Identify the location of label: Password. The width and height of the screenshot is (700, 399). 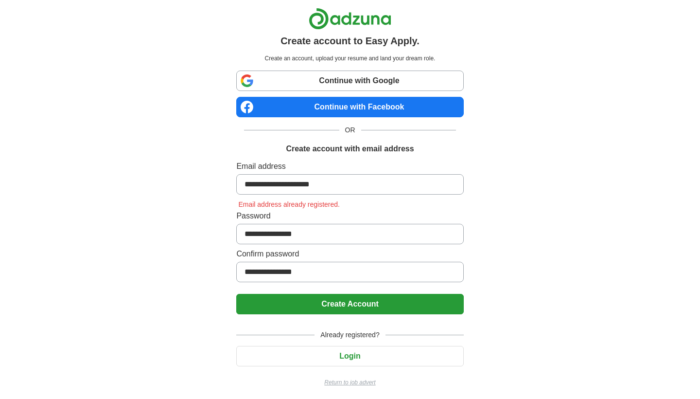
(349, 216).